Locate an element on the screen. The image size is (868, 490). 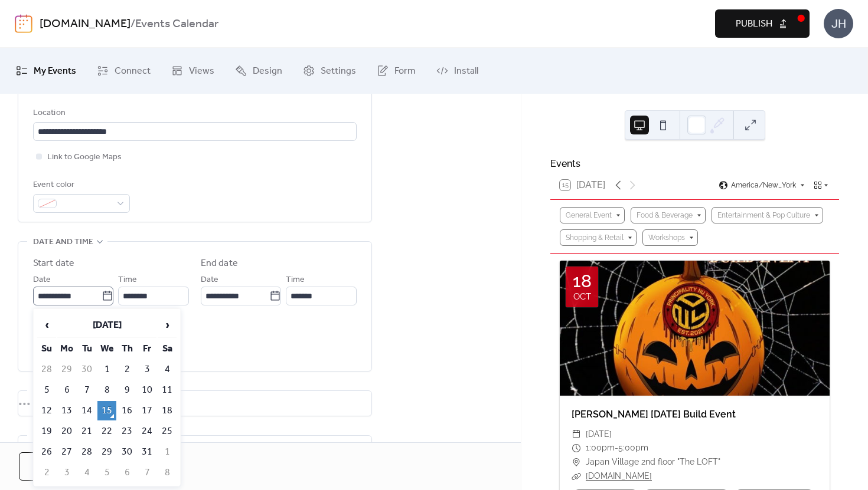
td: 31 is located at coordinates (147, 452).